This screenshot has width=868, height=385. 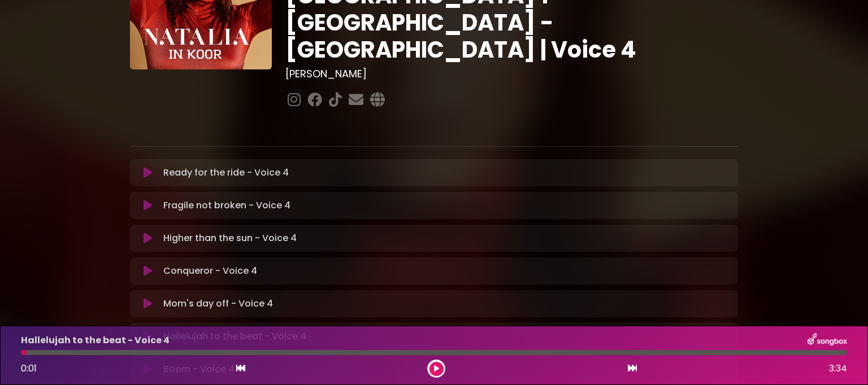 What do you see at coordinates (29, 368) in the screenshot?
I see `span: 0:01` at bounding box center [29, 368].